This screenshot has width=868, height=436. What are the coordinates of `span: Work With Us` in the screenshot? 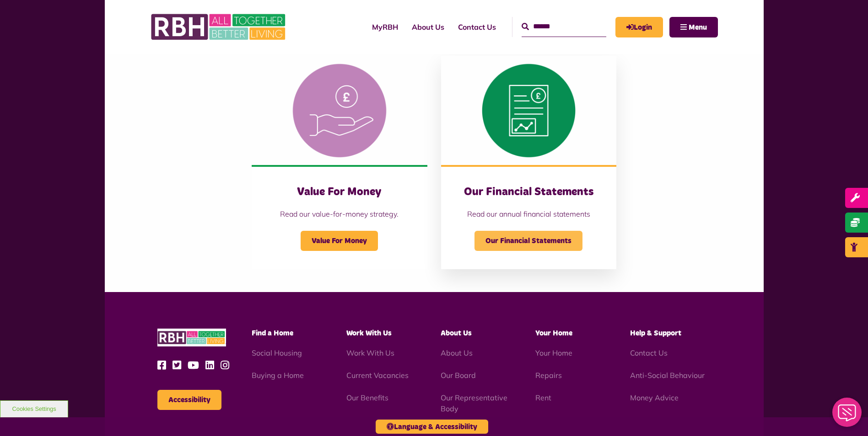 It's located at (369, 334).